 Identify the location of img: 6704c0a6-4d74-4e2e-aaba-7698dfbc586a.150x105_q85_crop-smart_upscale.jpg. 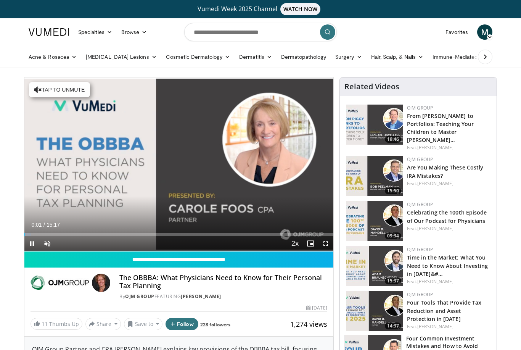
(375, 311).